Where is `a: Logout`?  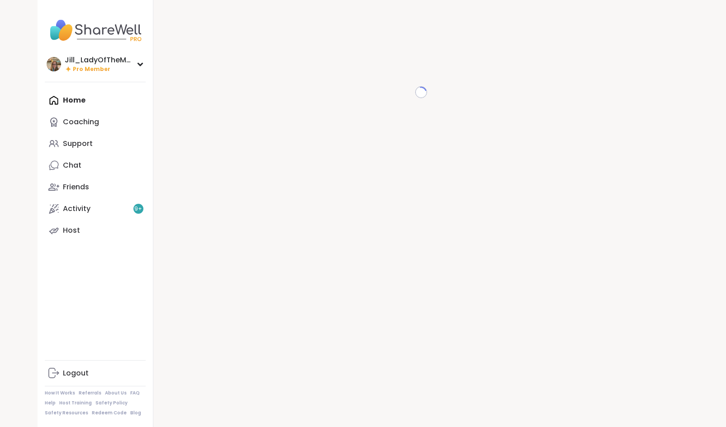
a: Logout is located at coordinates (95, 374).